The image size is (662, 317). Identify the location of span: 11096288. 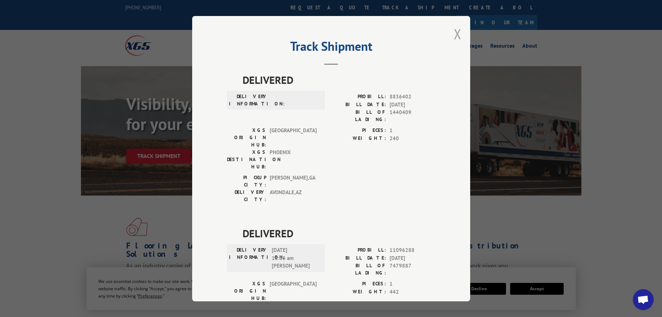
(412, 250).